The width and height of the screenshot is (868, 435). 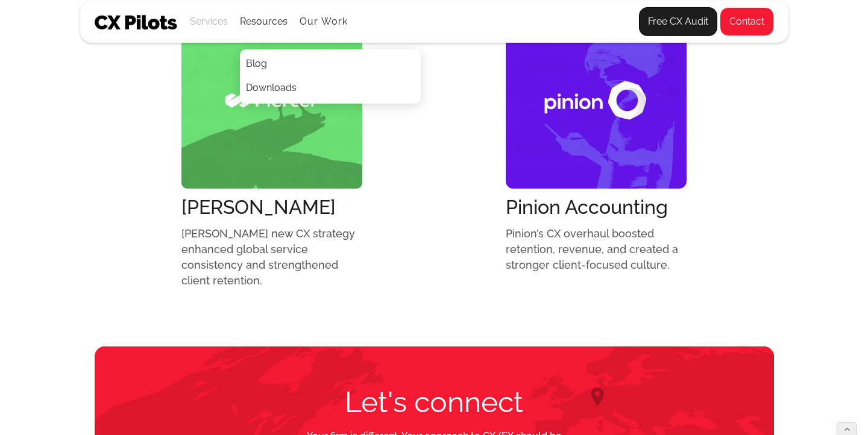 What do you see at coordinates (324, 22) in the screenshot?
I see `a: Our Work` at bounding box center [324, 22].